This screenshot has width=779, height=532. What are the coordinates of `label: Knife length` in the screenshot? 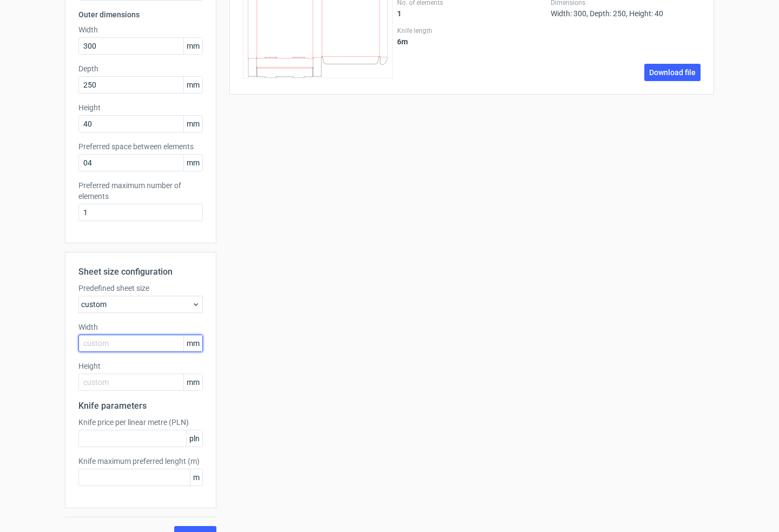 It's located at (472, 31).